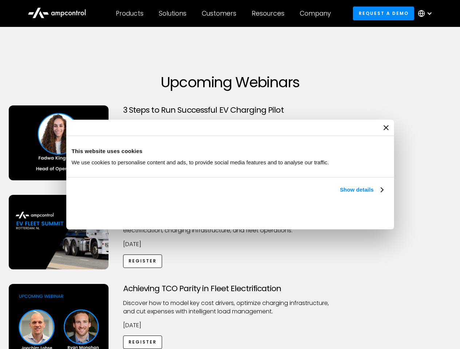 The height and width of the screenshot is (349, 460). Describe the element at coordinates (383, 13) in the screenshot. I see `a: Request a demo` at that location.